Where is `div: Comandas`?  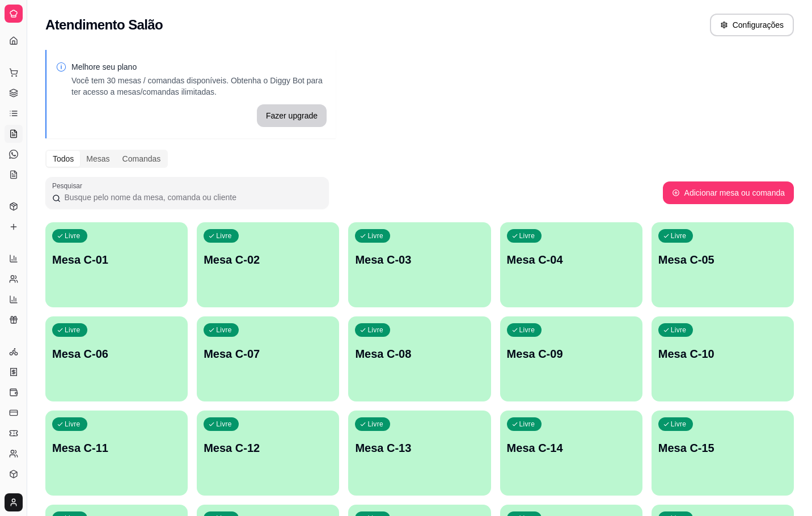 div: Comandas is located at coordinates (142, 159).